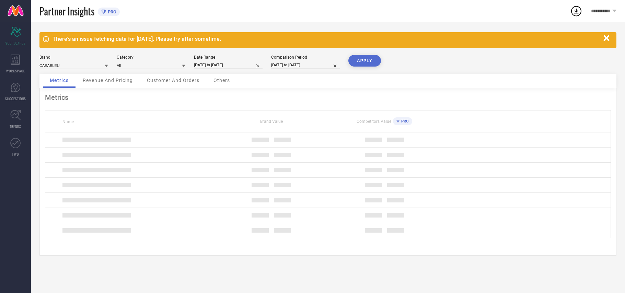 The width and height of the screenshot is (625, 293). I want to click on div: Comparison Period, so click(306, 57).